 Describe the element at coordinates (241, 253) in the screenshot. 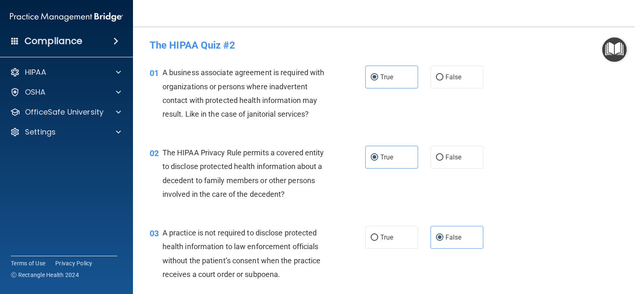

I see `span: A practice is not required to disclose protected health information to law enforcement officials ...` at that location.